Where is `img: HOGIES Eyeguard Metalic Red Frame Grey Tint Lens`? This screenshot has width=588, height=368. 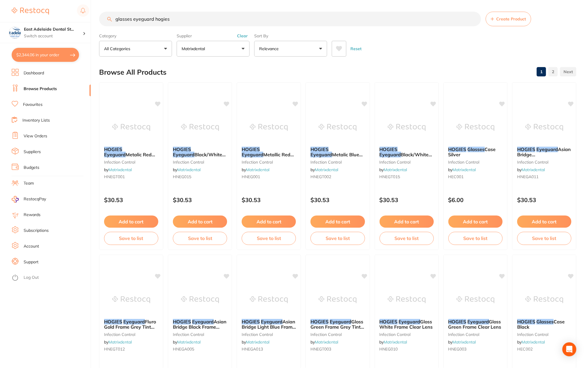
img: HOGIES Eyeguard Metalic Red Frame Grey Tint Lens is located at coordinates (131, 127).